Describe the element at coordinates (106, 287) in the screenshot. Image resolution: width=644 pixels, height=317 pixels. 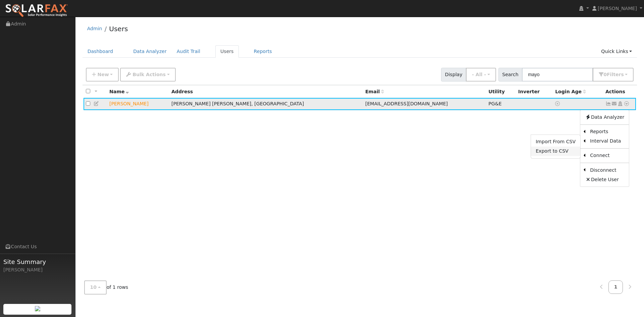
I see `span: of 1 rows` at that location.